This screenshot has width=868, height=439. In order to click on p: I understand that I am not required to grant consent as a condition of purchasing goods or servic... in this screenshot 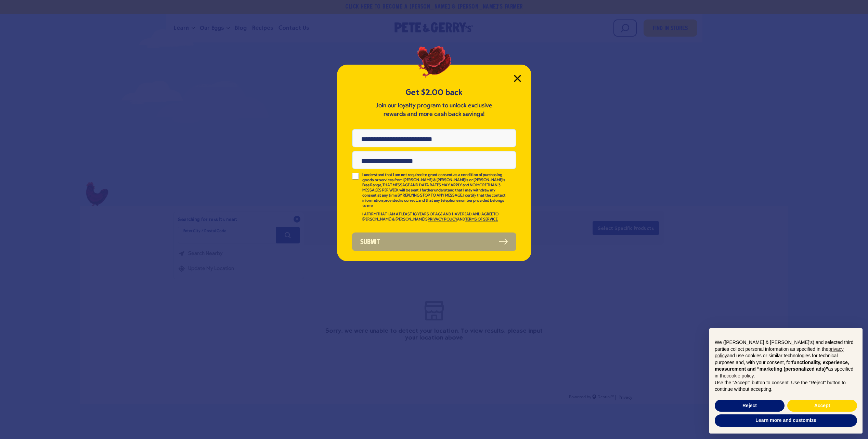, I will do `click(435, 190)`.